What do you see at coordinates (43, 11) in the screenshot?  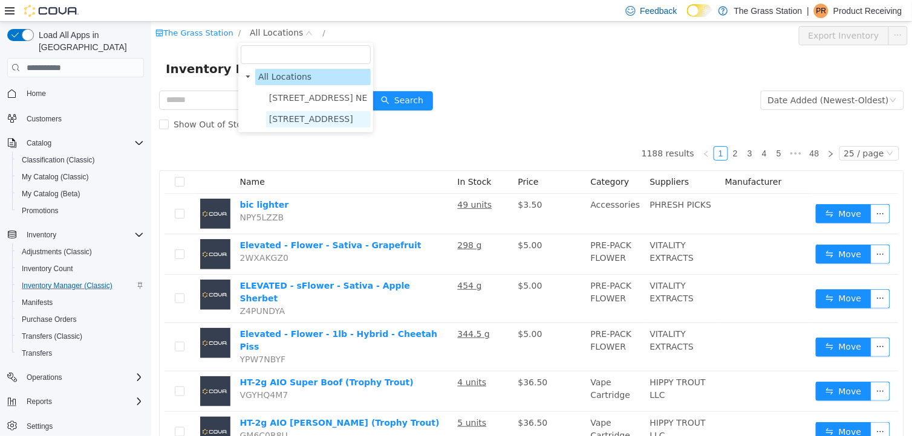 I see `a: icon: shopThe Grass Station` at bounding box center [43, 11].